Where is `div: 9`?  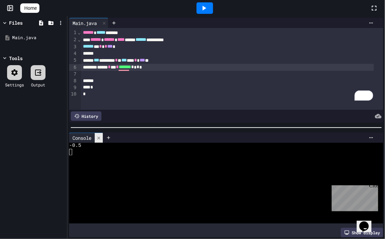 div: 9 is located at coordinates (73, 88).